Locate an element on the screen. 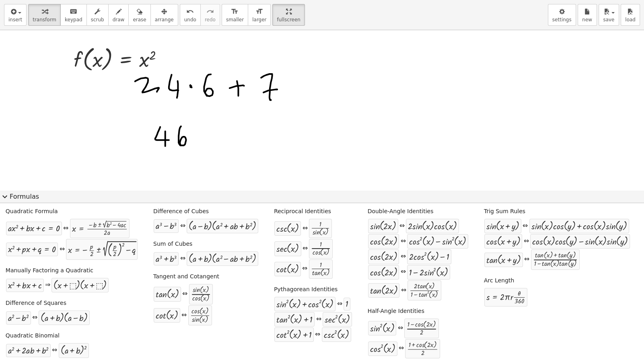 The width and height of the screenshot is (644, 362). span: transform is located at coordinates (44, 20).